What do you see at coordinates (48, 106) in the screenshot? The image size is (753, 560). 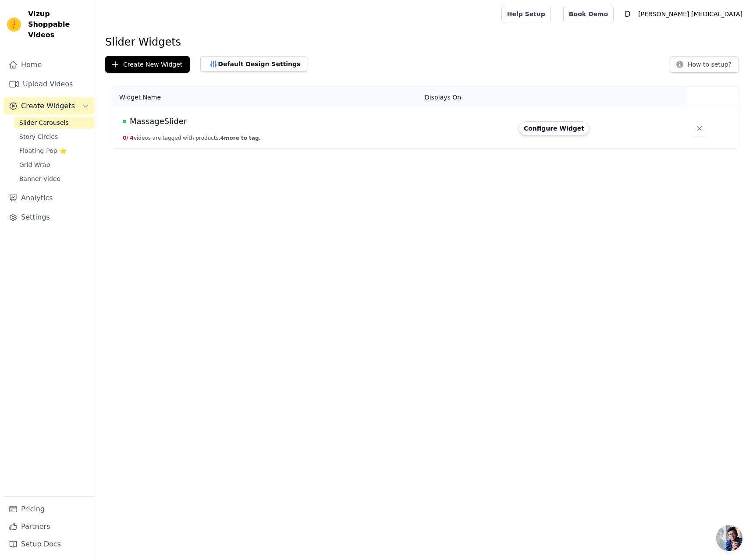 I see `span: Create Widgets` at bounding box center [48, 106].